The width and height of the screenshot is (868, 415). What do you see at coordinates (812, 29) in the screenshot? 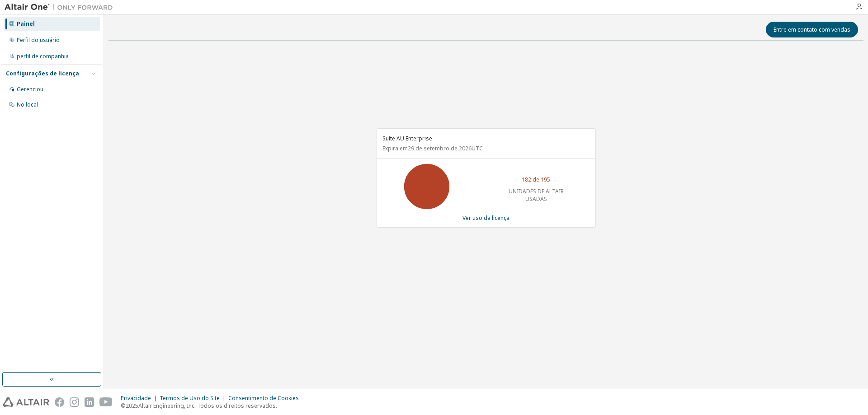
I see `font: Entre em contato com vendas` at bounding box center [812, 29].